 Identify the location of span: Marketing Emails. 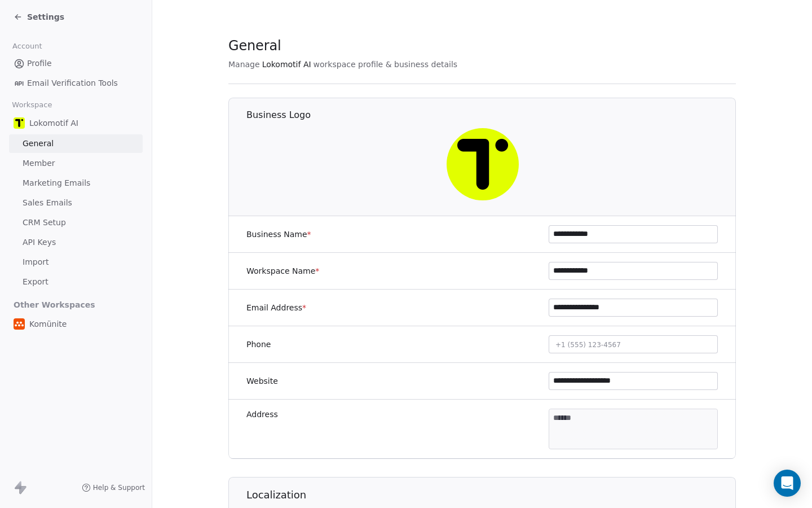
(56, 183).